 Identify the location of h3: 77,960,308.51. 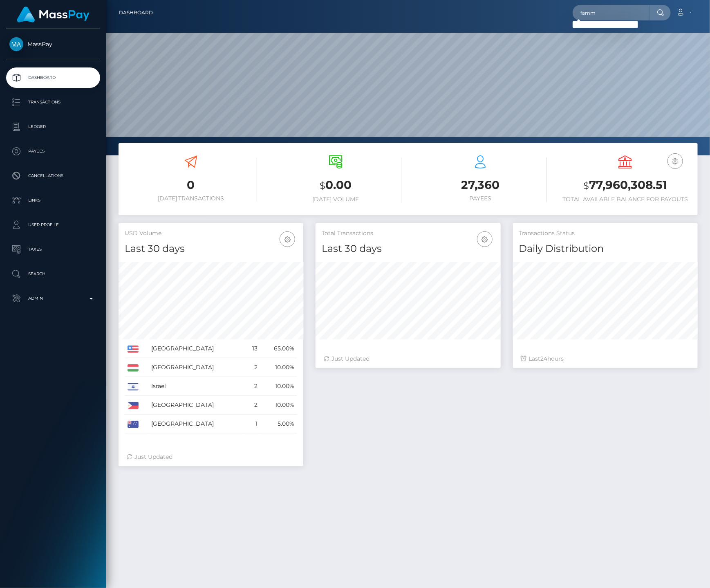
(626, 185).